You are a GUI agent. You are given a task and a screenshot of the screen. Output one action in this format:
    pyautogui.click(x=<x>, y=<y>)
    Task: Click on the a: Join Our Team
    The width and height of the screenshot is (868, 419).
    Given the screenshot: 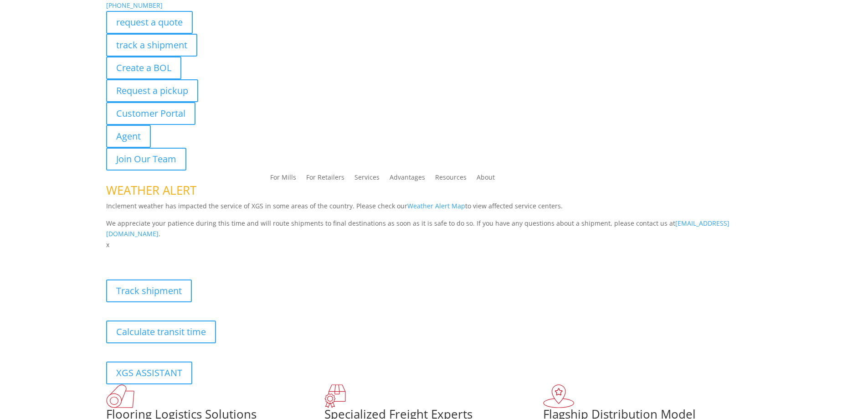 What is the action you would take?
    pyautogui.click(x=147, y=159)
    